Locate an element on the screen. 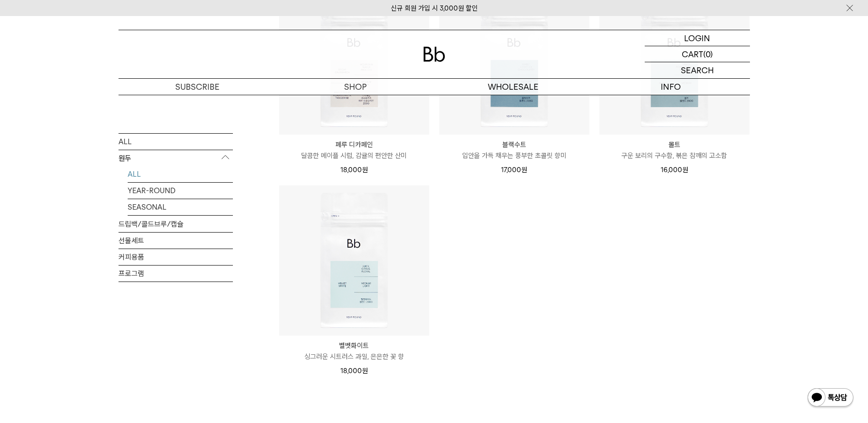 The height and width of the screenshot is (423, 868). p: 입안을 가득 채우는 풍부한 초콜릿 향미 is located at coordinates (515, 156).